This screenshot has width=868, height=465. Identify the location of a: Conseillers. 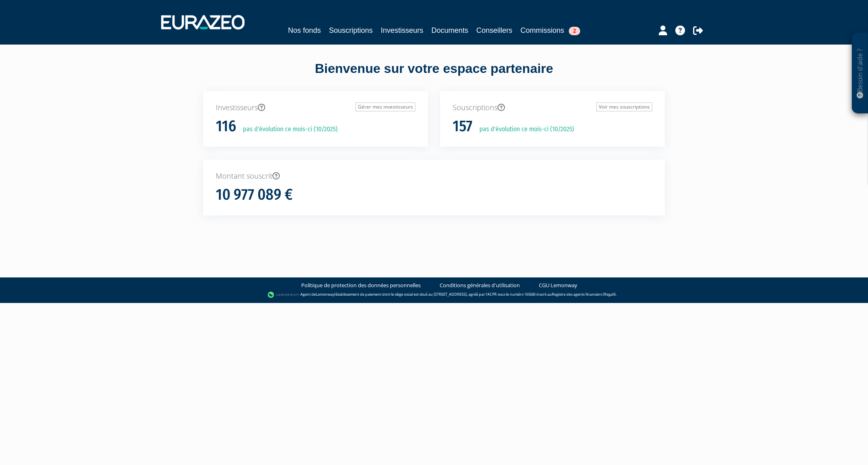
(494, 31).